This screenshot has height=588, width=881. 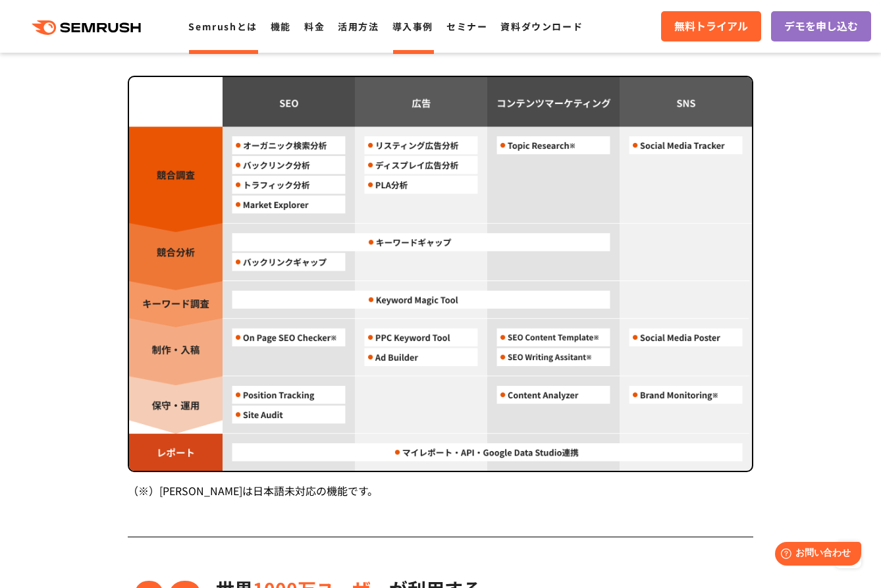 What do you see at coordinates (59, 17) in the screenshot?
I see `span: お問い合わせ` at bounding box center [59, 17].